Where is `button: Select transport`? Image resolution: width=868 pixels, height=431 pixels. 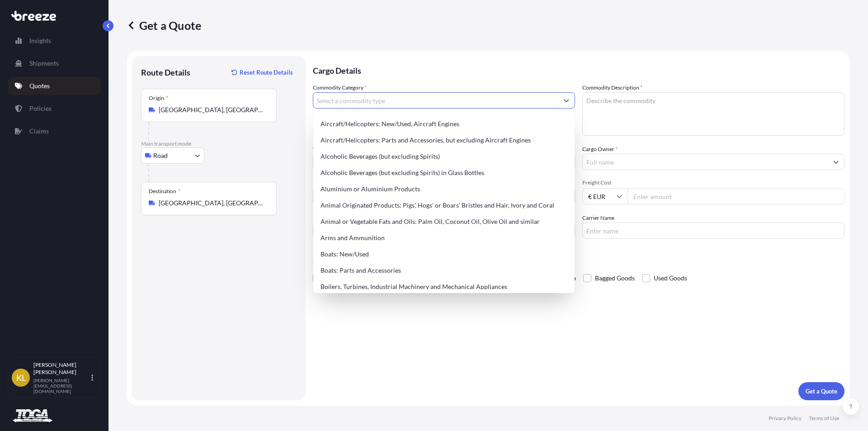 button: Select transport is located at coordinates (172, 156).